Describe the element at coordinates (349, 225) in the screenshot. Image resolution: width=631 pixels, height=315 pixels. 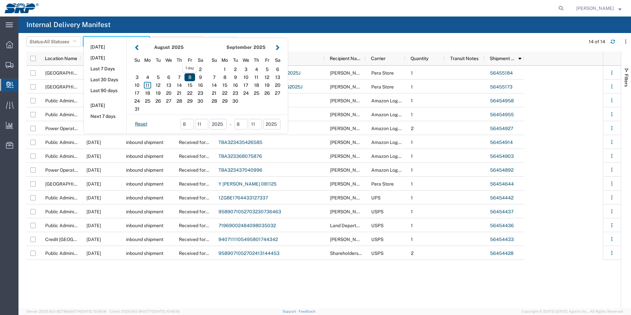
I see `span: Land Department` at that location.